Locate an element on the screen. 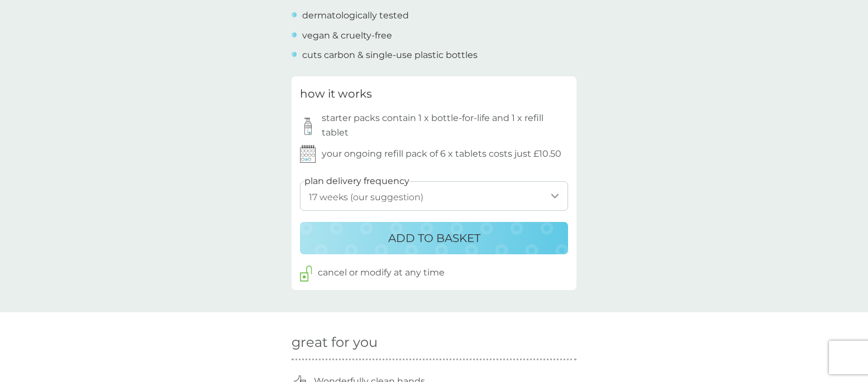 The height and width of the screenshot is (382, 868). p: your ongoing refill pack of 6 x tablets costs just £10.50 is located at coordinates (441, 154).